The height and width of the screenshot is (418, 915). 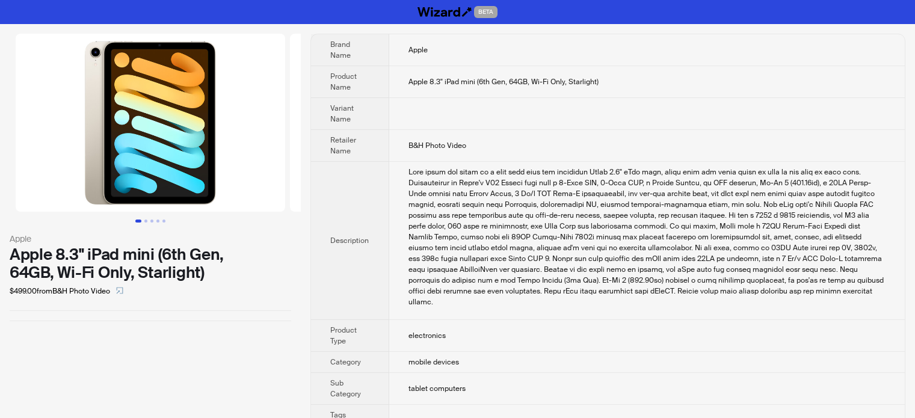 What do you see at coordinates (150, 239) in the screenshot?
I see `div: Apple` at bounding box center [150, 239].